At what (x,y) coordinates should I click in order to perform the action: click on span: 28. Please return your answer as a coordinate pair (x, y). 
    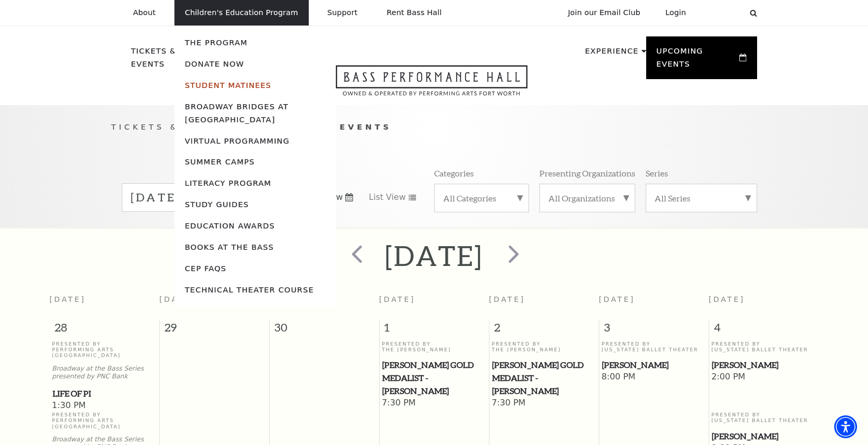
    Looking at the image, I should click on (105, 330).